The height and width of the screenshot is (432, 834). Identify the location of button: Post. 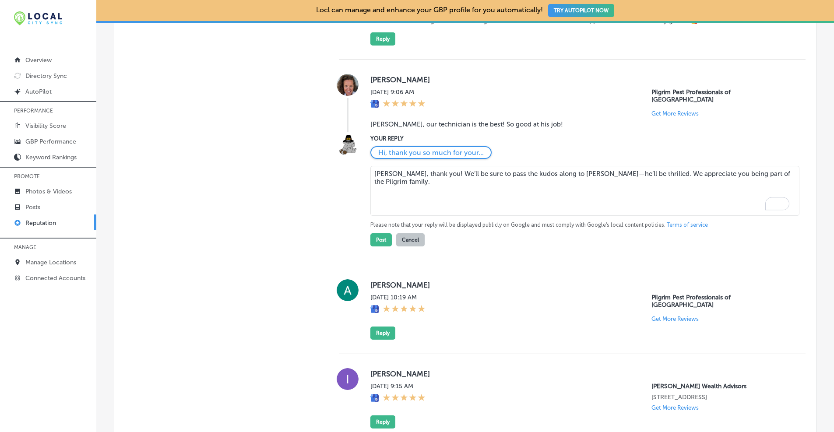
(381, 240).